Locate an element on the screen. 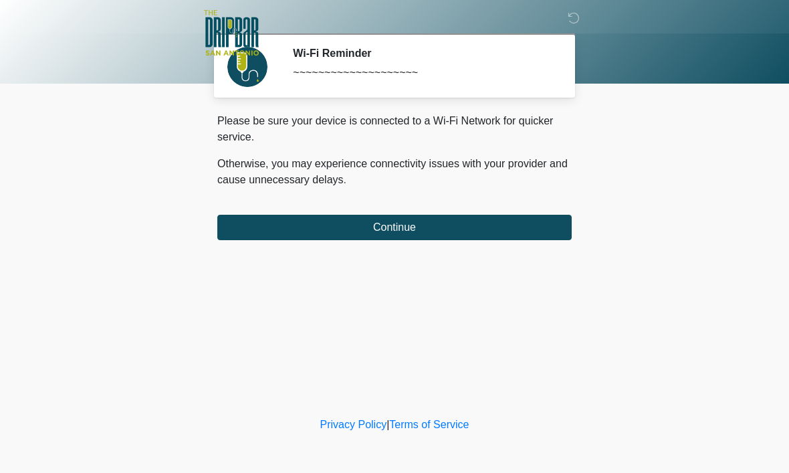 Image resolution: width=789 pixels, height=473 pixels. p: Otherwise, you may experience connectivity issues with your provider and cause unnecessary delays is located at coordinates (394, 172).